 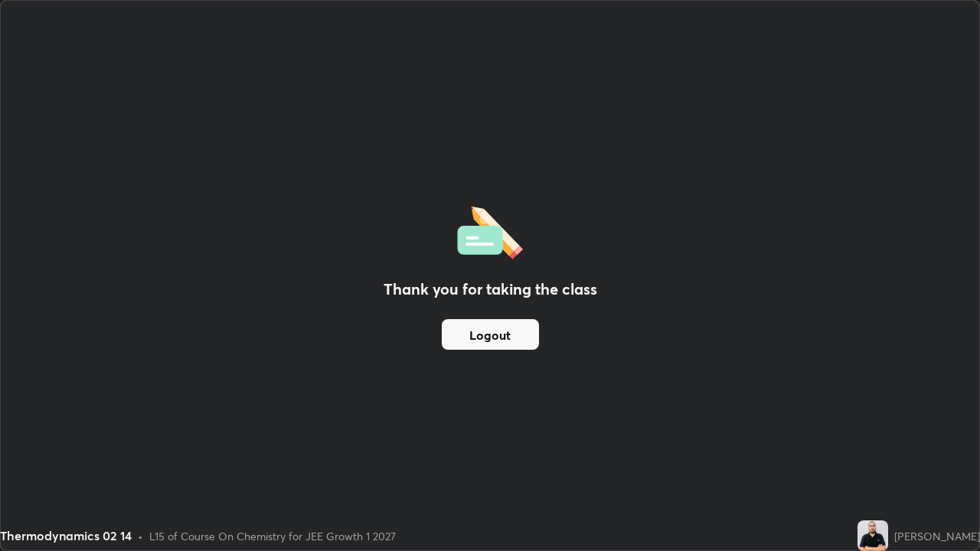 What do you see at coordinates (490, 289) in the screenshot?
I see `h2: Thank you for taking the class` at bounding box center [490, 289].